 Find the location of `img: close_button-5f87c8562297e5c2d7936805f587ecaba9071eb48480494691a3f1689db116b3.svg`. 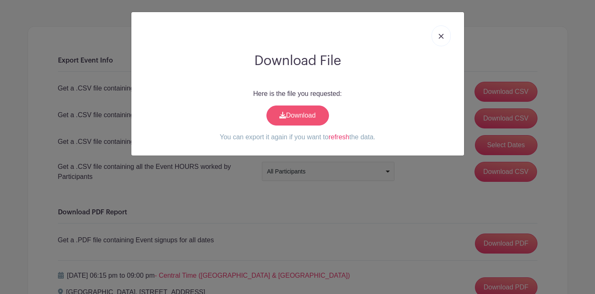

img: close_button-5f87c8562297e5c2d7936805f587ecaba9071eb48480494691a3f1689db116b3.svg is located at coordinates (441, 36).